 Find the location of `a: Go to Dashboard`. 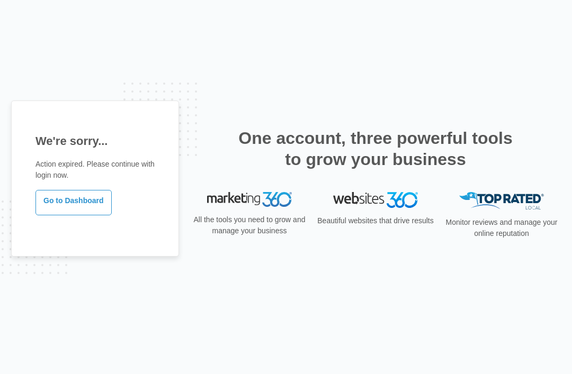

a: Go to Dashboard is located at coordinates (74, 203).